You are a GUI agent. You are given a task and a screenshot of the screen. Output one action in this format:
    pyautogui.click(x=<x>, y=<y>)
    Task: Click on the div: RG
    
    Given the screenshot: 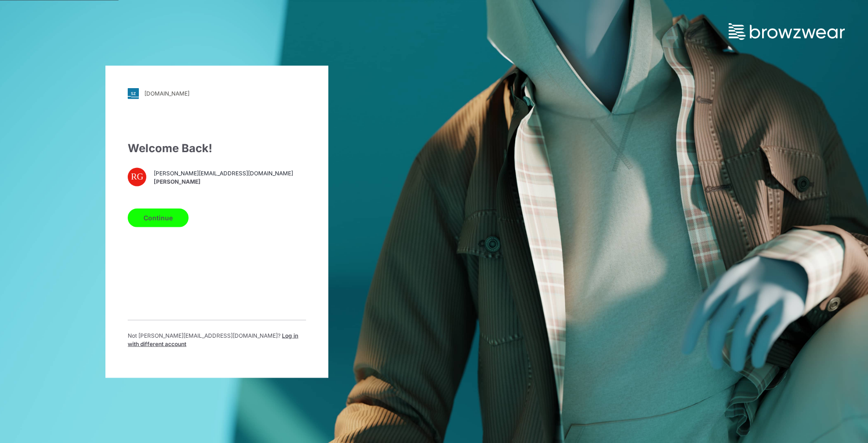 What is the action you would take?
    pyautogui.click(x=137, y=177)
    